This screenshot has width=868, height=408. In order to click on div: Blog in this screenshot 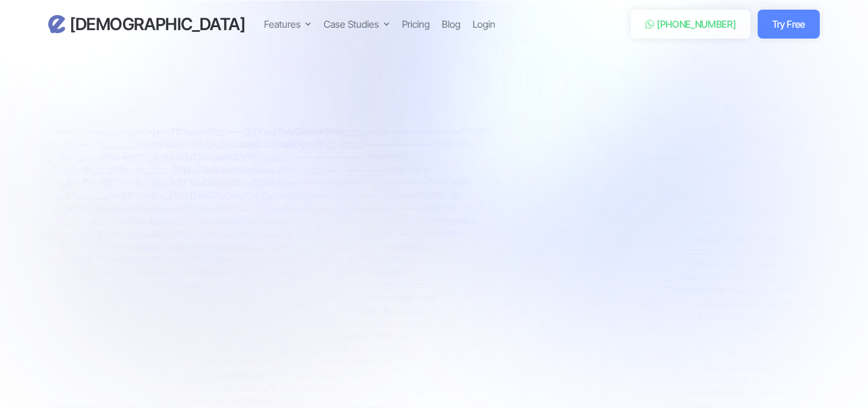, I will do `click(451, 24)`.